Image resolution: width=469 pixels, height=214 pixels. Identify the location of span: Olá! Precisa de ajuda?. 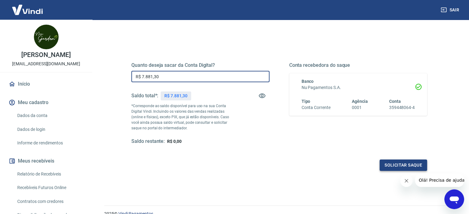
(28, 7).